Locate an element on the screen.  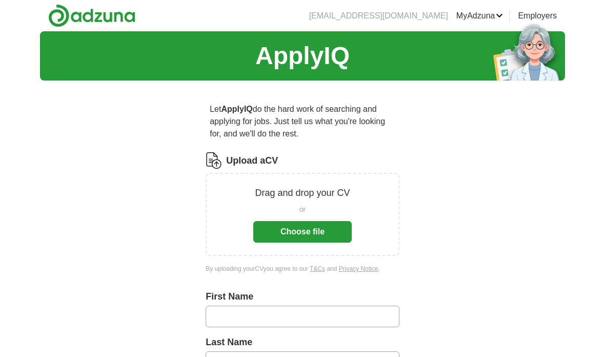
a: T&Cs is located at coordinates (317, 268).